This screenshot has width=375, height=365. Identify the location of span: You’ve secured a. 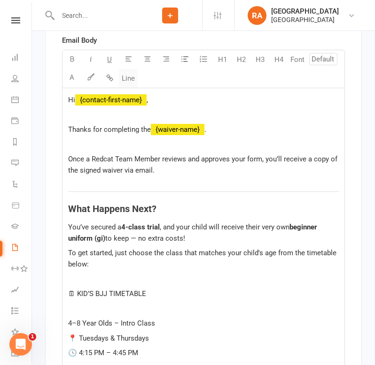
(94, 227).